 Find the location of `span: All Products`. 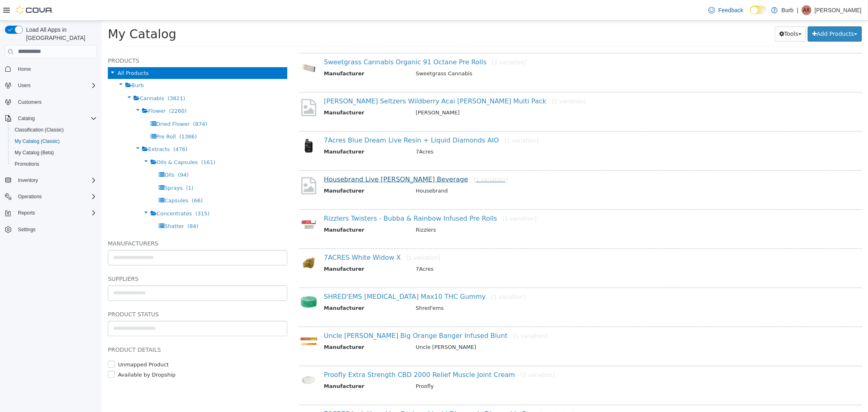

span: All Products is located at coordinates (32, 52).